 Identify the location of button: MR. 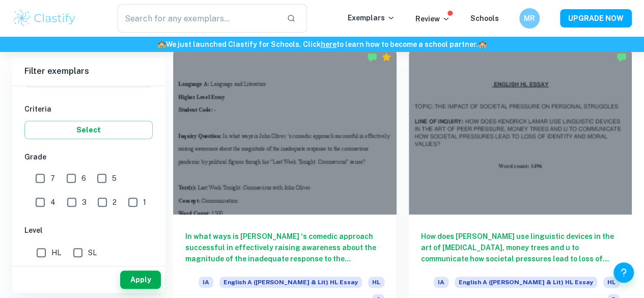
(529, 18).